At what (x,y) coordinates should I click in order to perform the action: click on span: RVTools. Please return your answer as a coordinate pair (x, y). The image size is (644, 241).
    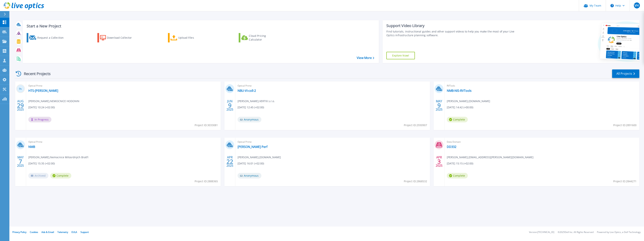
    Looking at the image, I should click on (542, 86).